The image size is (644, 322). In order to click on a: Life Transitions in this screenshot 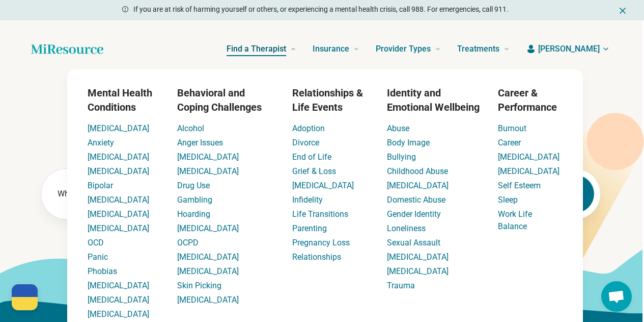, I will do `click(321, 214)`.